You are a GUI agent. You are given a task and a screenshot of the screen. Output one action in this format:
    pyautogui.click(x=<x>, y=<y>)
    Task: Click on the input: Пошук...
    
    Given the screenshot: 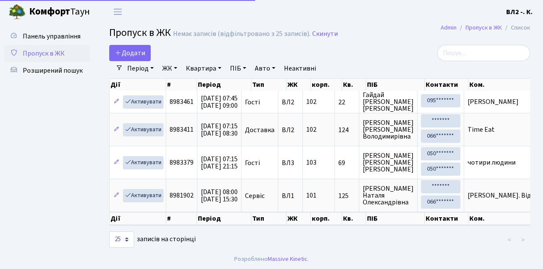 What is the action you would take?
    pyautogui.click(x=483, y=53)
    